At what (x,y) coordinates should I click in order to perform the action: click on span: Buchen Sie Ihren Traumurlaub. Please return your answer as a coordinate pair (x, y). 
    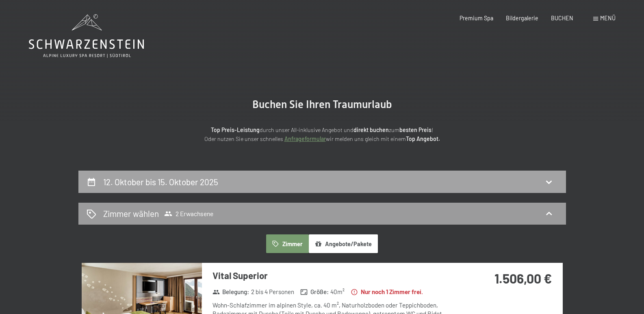
    Looking at the image, I should click on (322, 104).